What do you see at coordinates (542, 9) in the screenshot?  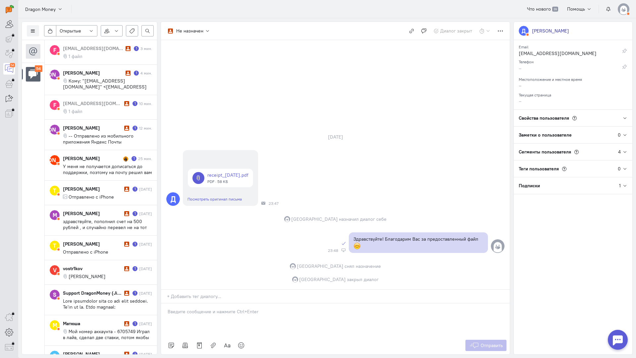 I see `a: Что нового 39` at bounding box center [542, 9].